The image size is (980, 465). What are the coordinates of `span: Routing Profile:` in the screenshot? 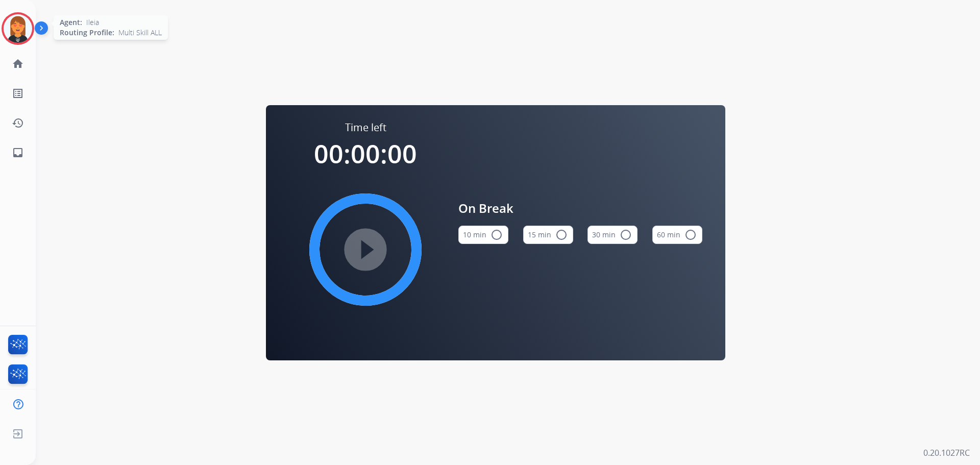 It's located at (87, 32).